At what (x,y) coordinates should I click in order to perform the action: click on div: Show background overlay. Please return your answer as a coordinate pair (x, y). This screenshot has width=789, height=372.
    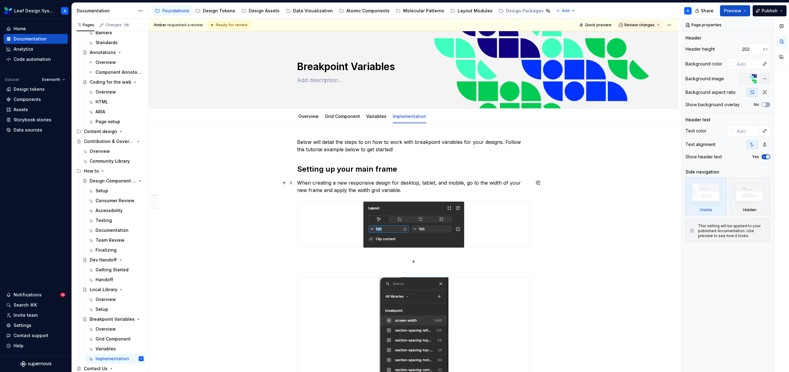
    Looking at the image, I should click on (713, 105).